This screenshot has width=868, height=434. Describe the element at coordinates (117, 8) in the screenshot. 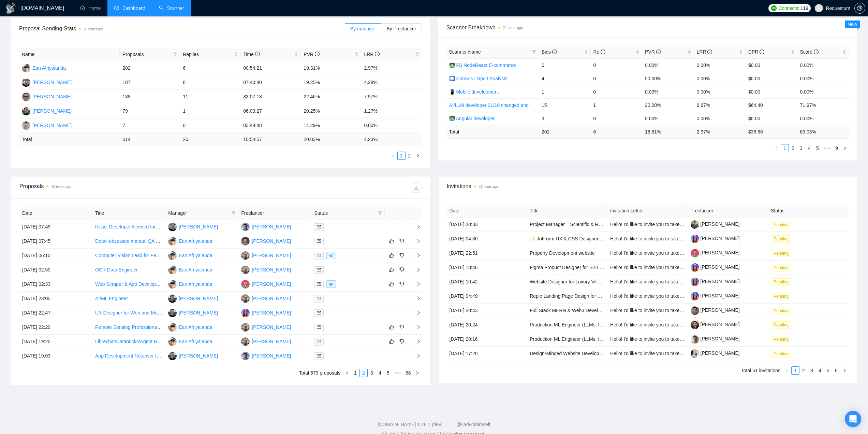

I see `span: dashboard` at that location.